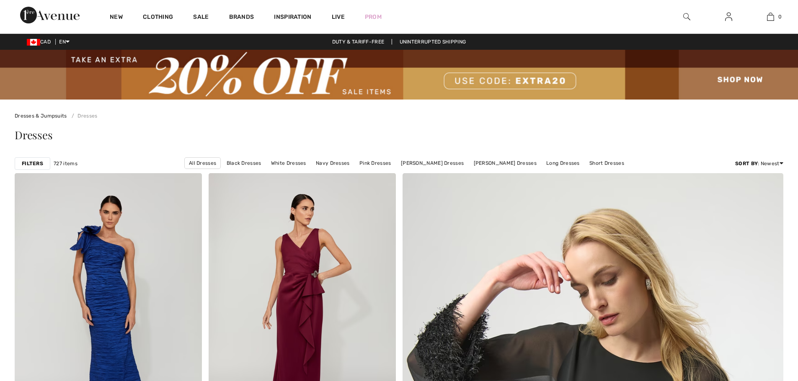 The image size is (798, 381). Describe the element at coordinates (201, 18) in the screenshot. I see `a: Sale` at that location.